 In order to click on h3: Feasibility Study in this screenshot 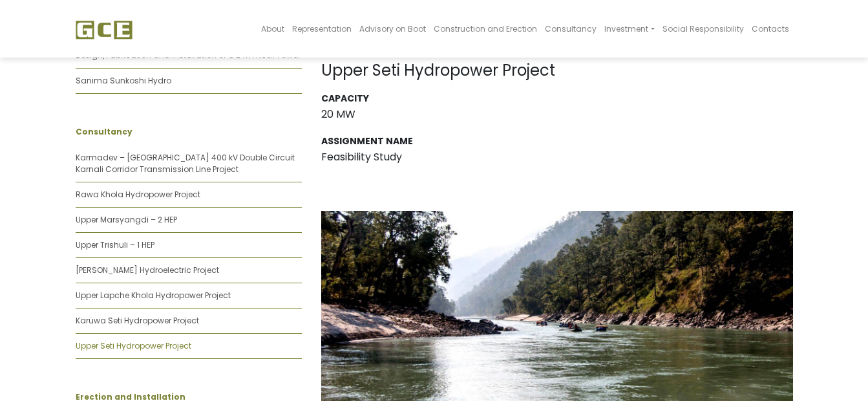, I will do `click(557, 156)`.